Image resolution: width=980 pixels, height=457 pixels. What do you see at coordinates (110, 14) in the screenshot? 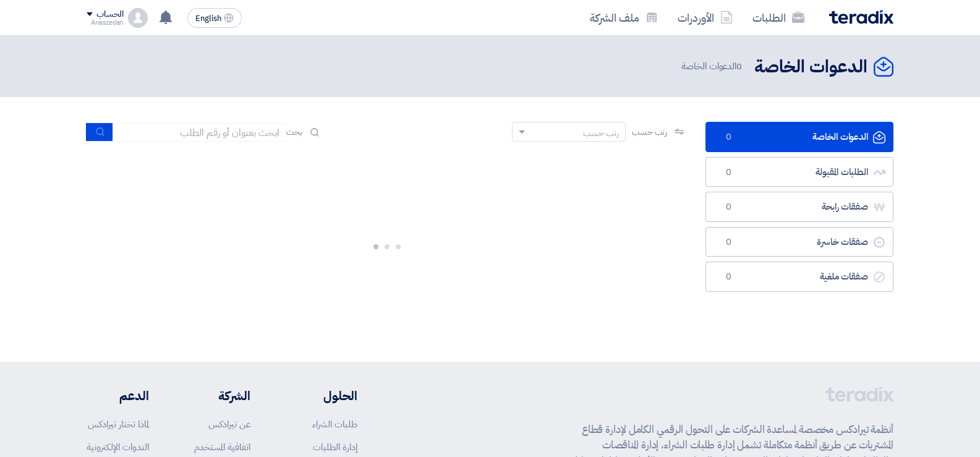
I see `div: الحساب` at bounding box center [110, 14].